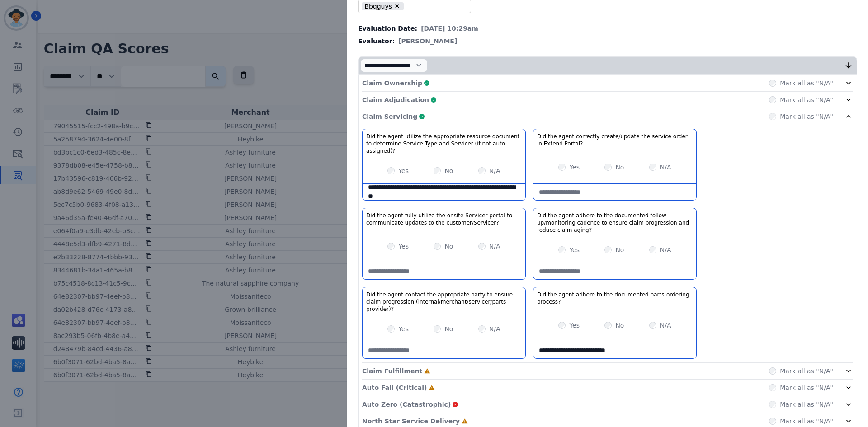 Image resolution: width=868 pixels, height=427 pixels. What do you see at coordinates (394, 388) in the screenshot?
I see `p: Auto Fail (Critical)` at bounding box center [394, 388].